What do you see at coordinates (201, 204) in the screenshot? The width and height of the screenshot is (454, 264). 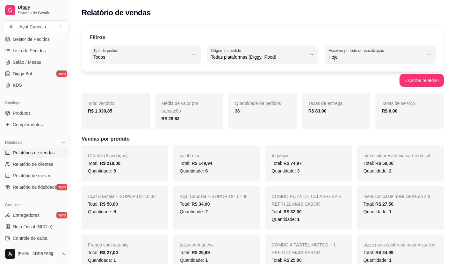 I see `span: R$ 34,00` at bounding box center [201, 204].